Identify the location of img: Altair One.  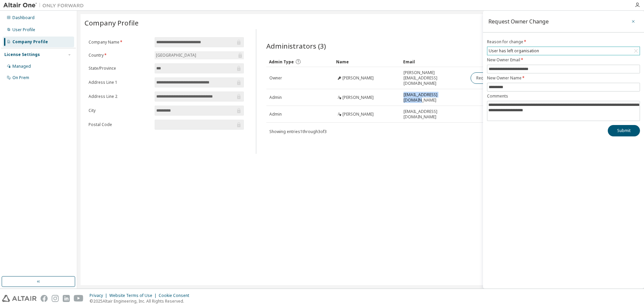
(46, 5).